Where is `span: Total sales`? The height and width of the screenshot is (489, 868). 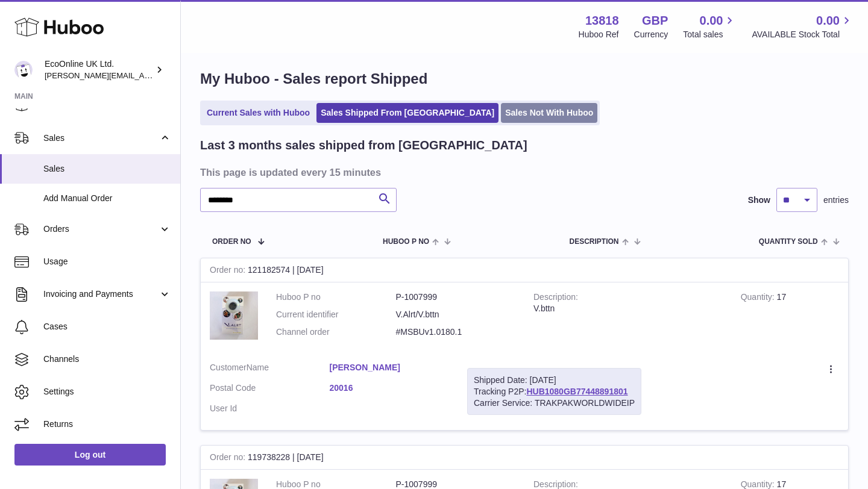
span: Total sales is located at coordinates (709, 35).